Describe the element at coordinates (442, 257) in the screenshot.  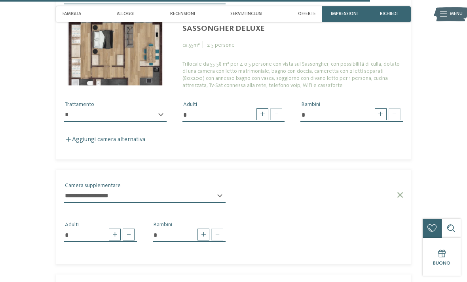
I see `a: Buono` at that location.